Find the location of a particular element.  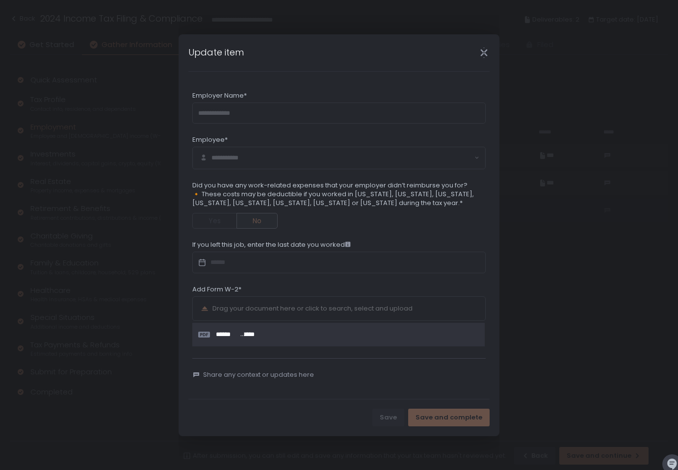

span: Employee* is located at coordinates (210, 140).